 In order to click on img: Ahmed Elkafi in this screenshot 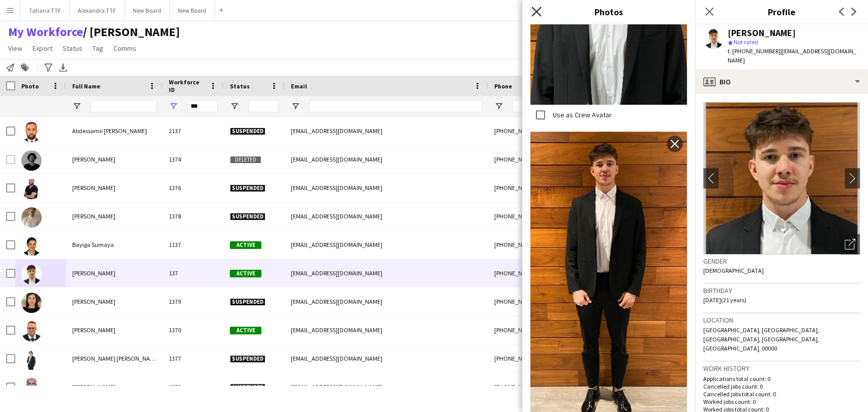, I will do `click(32, 189)`.